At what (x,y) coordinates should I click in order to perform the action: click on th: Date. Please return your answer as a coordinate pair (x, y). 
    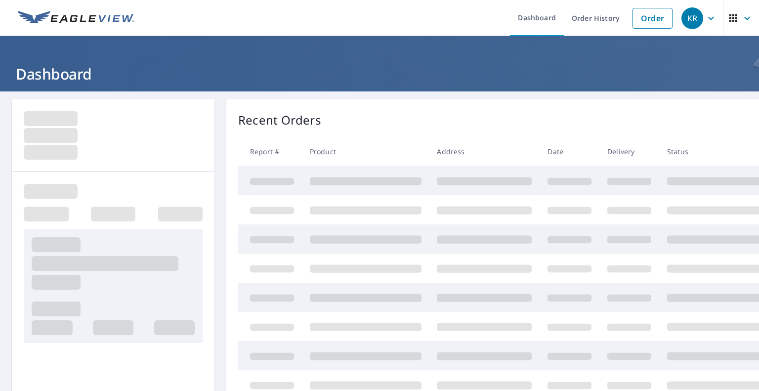
    Looking at the image, I should click on (570, 151).